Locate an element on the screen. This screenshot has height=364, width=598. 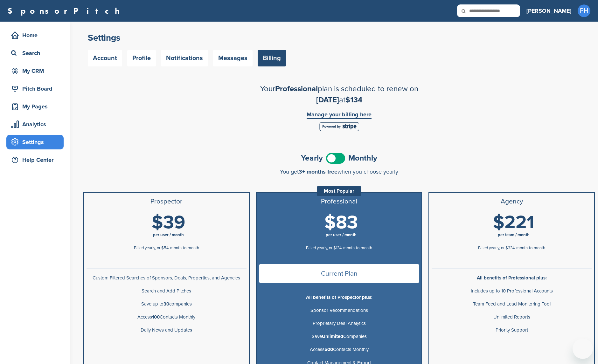
a: Messages is located at coordinates (233, 58).